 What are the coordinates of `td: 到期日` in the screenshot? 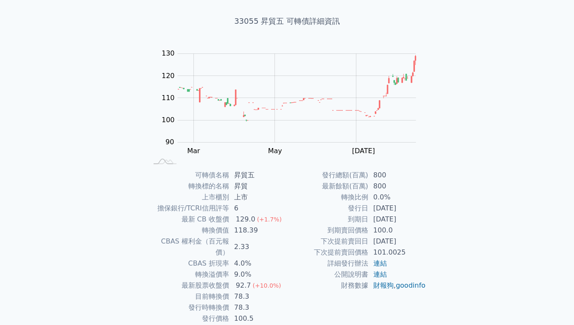 It's located at (328, 219).